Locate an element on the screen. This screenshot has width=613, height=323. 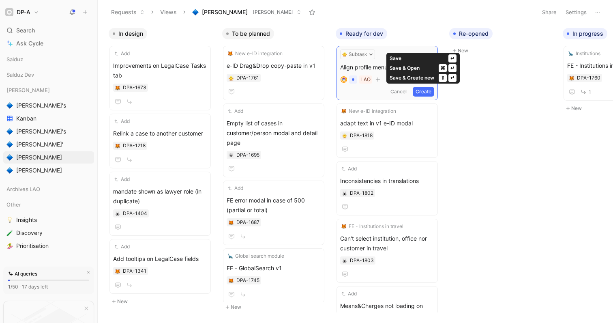
button: 🦊New e-ID integration is located at coordinates (255, 54).